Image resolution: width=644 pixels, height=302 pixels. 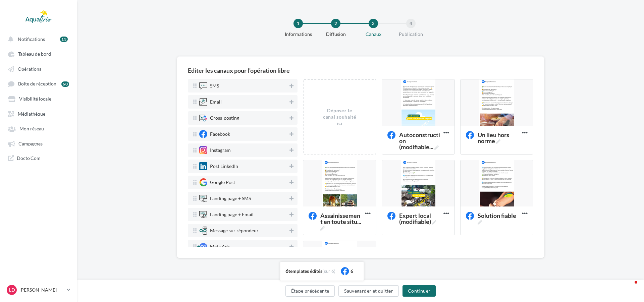 What do you see at coordinates (37, 39) in the screenshot?
I see `button: Notifications 13` at bounding box center [37, 39].